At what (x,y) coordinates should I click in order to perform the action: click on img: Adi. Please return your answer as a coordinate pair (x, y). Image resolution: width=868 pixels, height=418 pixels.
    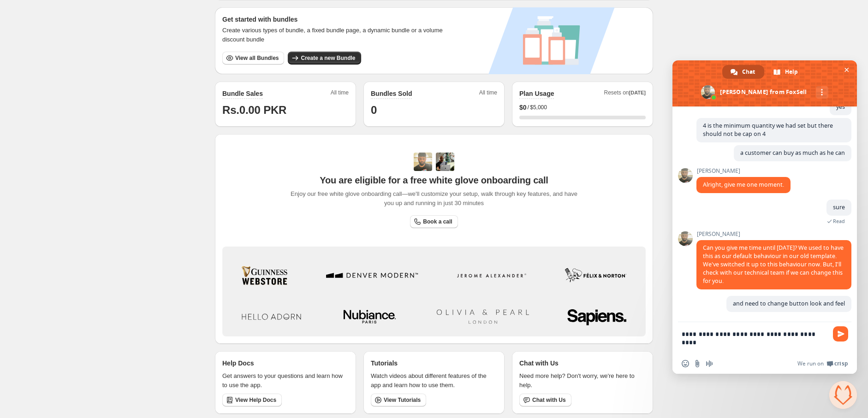
    Looking at the image, I should click on (423, 162).